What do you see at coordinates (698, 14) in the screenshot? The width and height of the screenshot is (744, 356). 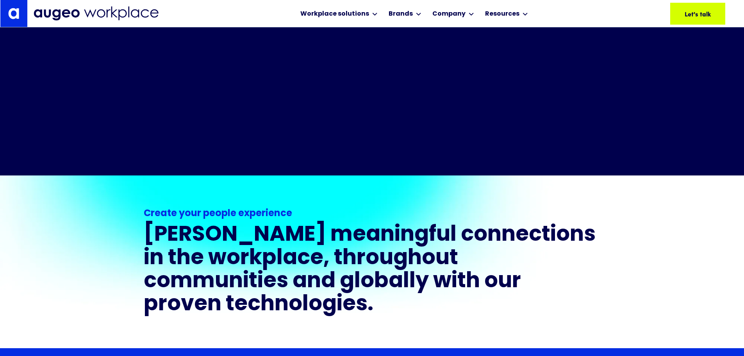 I see `a: Let's talk` at bounding box center [698, 14].